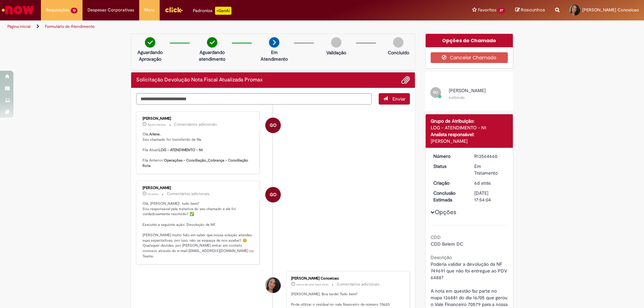  What do you see at coordinates (181, 150) in the screenshot?
I see `b: LOG - ATENDIMENTO - N1` at bounding box center [181, 150].